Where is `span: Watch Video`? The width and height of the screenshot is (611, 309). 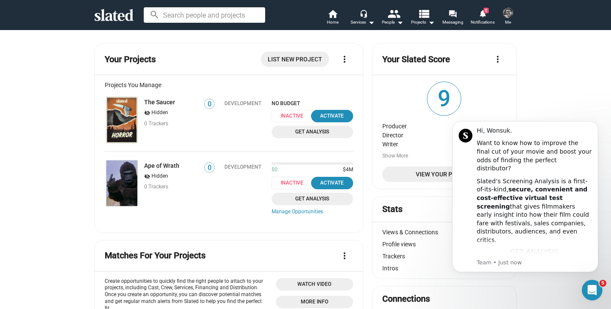 span: Watch Video is located at coordinates (315, 284).